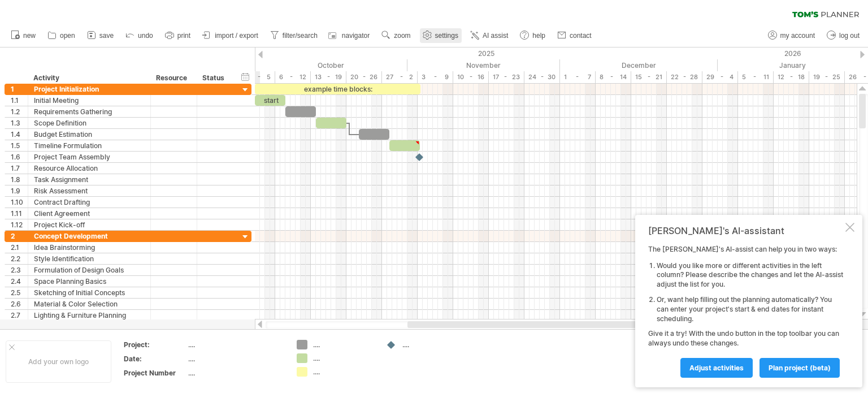  Describe the element at coordinates (140, 35) in the screenshot. I see `a: undo` at that location.